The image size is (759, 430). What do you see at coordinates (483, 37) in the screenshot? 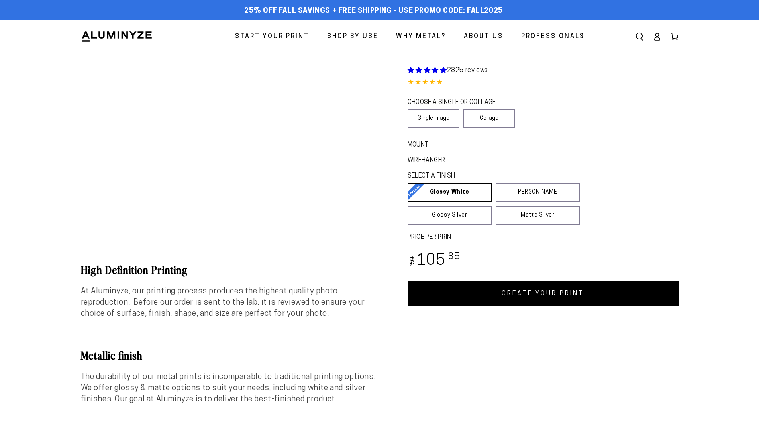
I see `span: About Us` at bounding box center [483, 37].